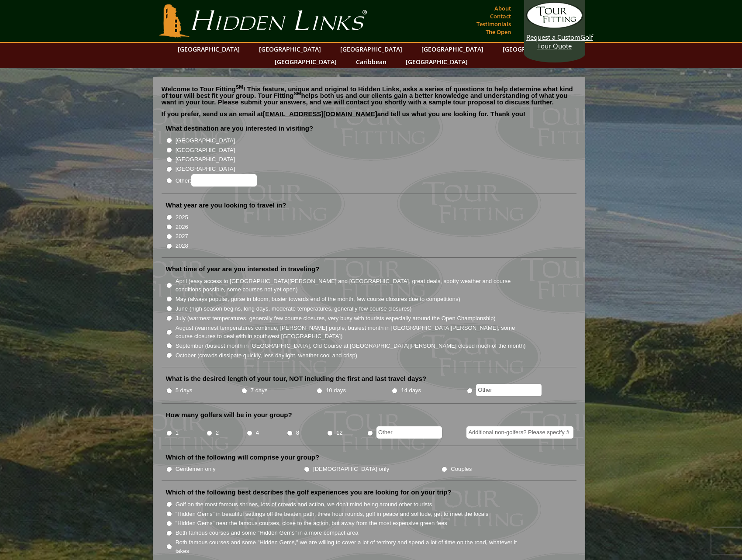 Image resolution: width=742 pixels, height=560 pixels. Describe the element at coordinates (257, 433) in the screenshot. I see `label: 4` at that location.